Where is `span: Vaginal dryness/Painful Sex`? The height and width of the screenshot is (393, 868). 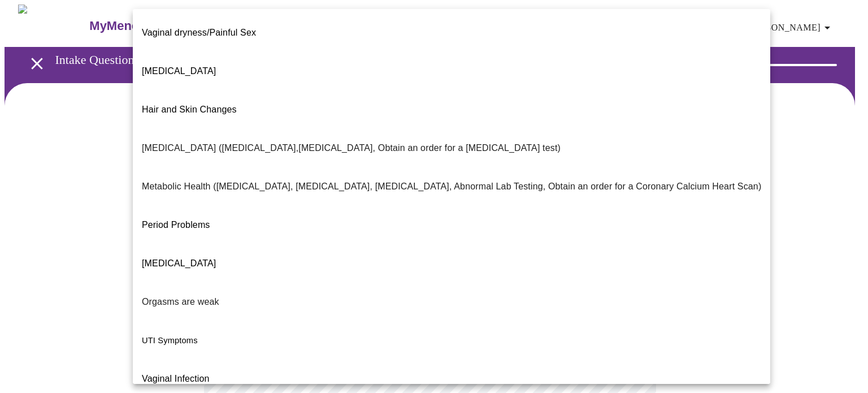
span: Vaginal dryness/Painful Sex is located at coordinates (199, 32).